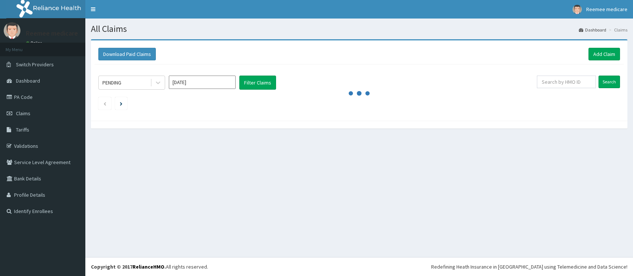  I want to click on li: Claims, so click(617, 30).